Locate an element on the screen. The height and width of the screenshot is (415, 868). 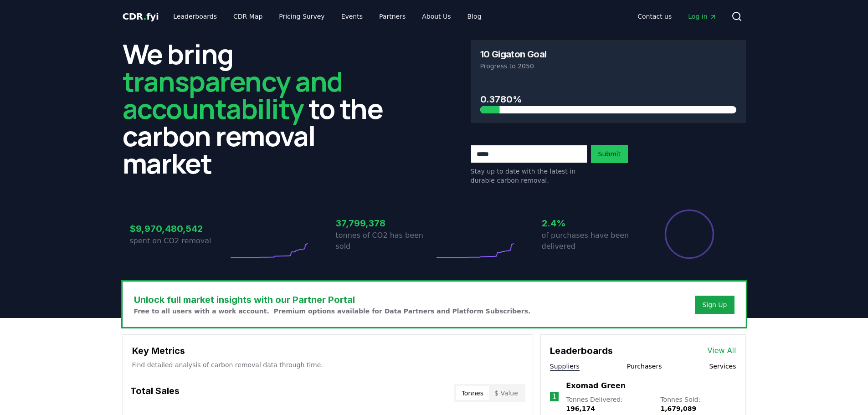
h3: 2.4% is located at coordinates (591, 223).